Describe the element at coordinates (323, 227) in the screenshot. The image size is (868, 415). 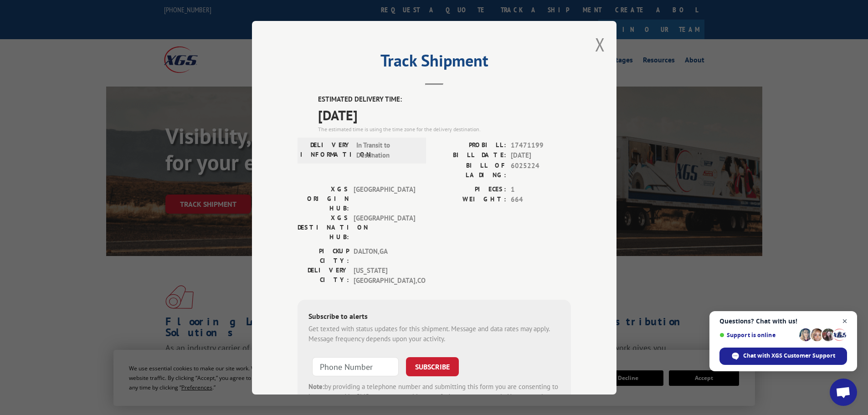
I see `label: XGS DESTINATION HUB:` at that location.